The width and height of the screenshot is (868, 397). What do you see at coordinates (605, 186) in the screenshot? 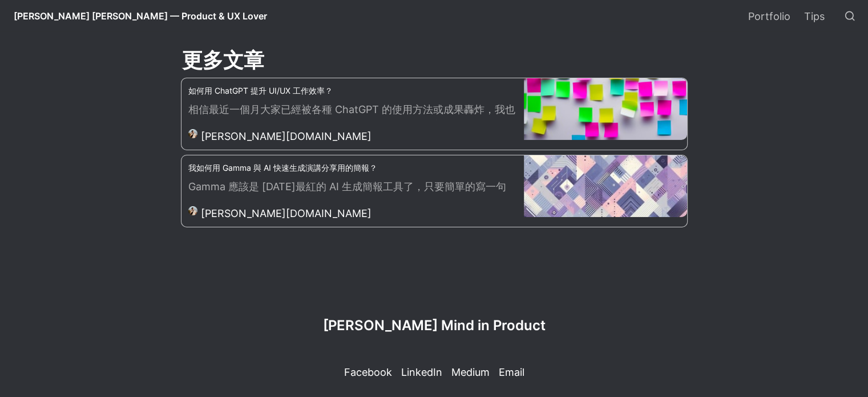
I see `img: 我如何用 Gamma 與 AI 快速生成演講分享用的簡報？` at bounding box center [605, 186].